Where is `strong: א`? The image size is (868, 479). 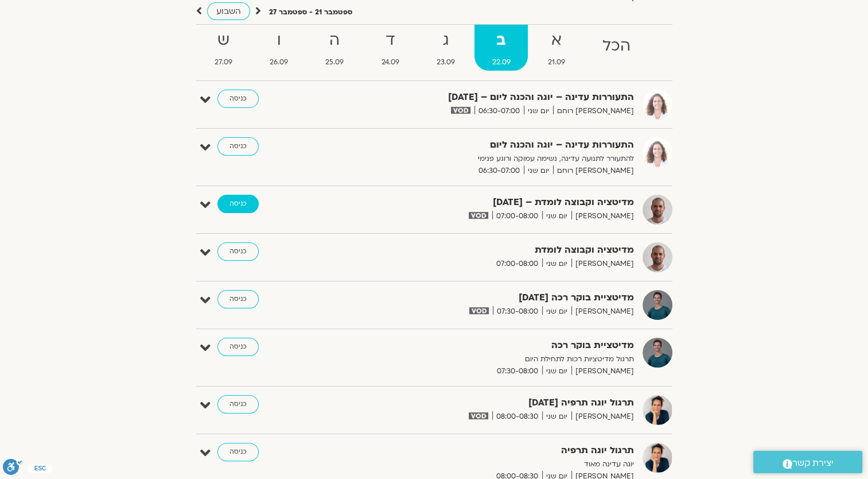 strong: א is located at coordinates (556, 40).